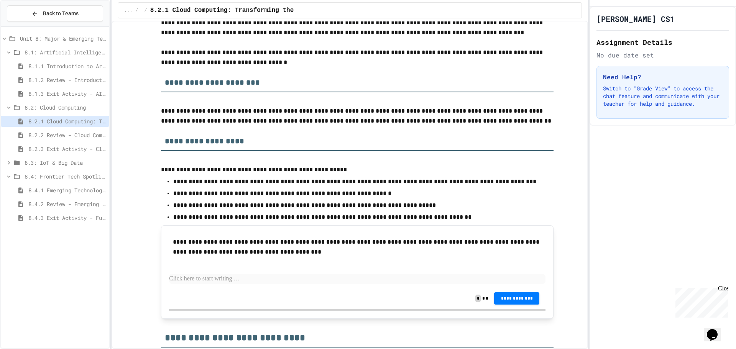  I want to click on span: Unit 8: Major & Emerging Technologies, so click(63, 38).